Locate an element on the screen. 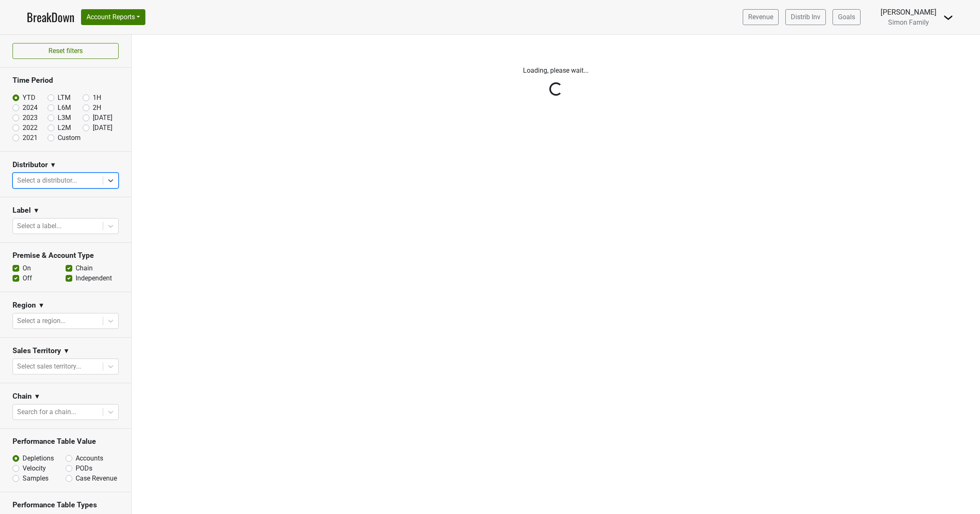  a: Distrib Inv is located at coordinates (805, 17).